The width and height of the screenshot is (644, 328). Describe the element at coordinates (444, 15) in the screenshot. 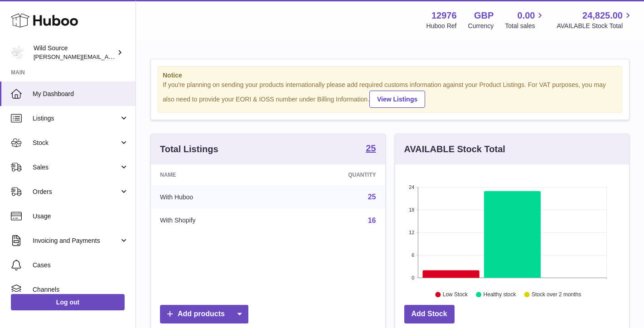

I see `strong: 12976` at that location.